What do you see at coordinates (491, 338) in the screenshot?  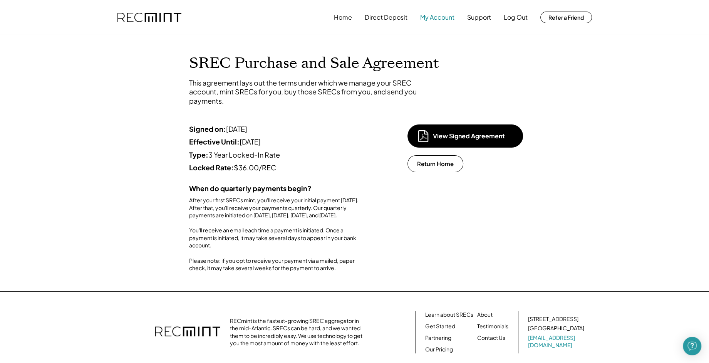 I see `a: Contact Us` at bounding box center [491, 338].